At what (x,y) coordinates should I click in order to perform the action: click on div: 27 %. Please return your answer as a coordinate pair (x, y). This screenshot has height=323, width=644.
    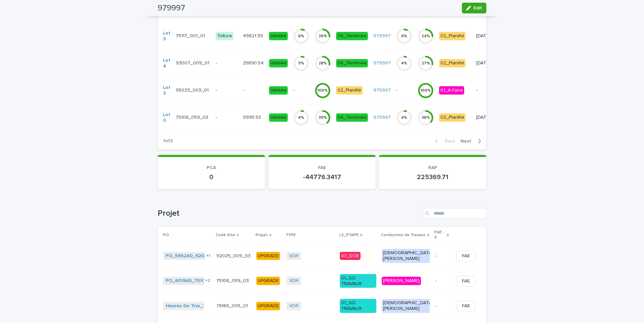
    Looking at the image, I should click on (425, 63).